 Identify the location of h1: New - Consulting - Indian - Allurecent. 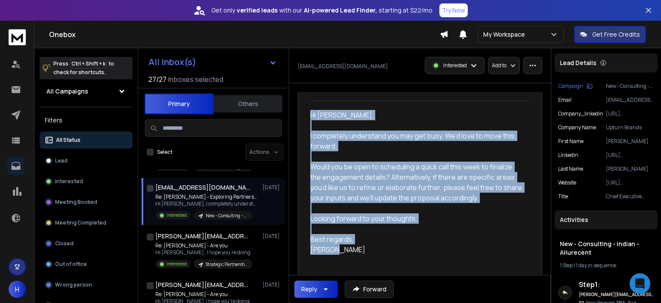
(606, 248).